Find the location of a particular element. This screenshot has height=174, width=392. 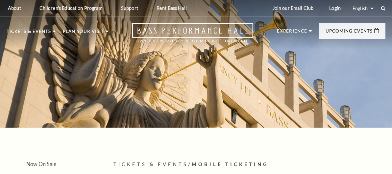

span: Tickets & Events is located at coordinates (151, 164).